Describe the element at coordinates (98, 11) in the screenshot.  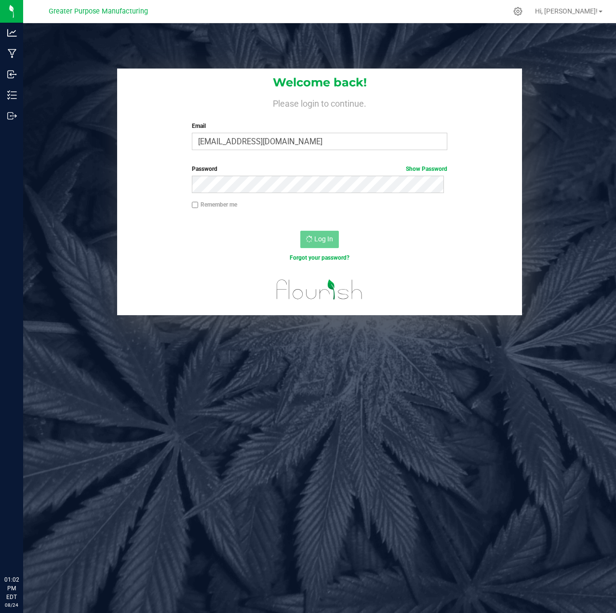
I see `span: Greater Purpose Manufacturing` at that location.